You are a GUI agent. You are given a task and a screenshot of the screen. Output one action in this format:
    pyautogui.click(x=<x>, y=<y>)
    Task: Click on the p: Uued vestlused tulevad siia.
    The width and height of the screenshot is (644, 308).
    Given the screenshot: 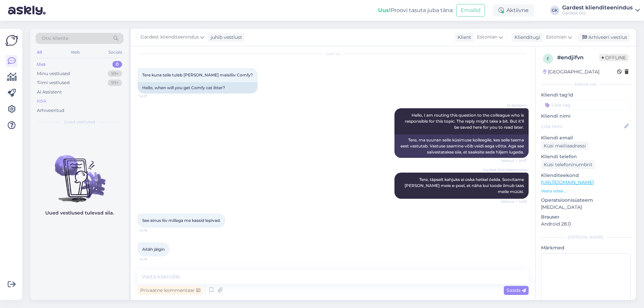 What is the action you would take?
    pyautogui.click(x=79, y=213)
    